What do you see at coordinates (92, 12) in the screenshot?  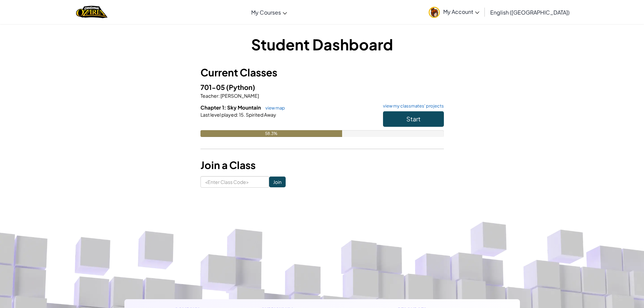 I see `img: Home` at bounding box center [92, 12].